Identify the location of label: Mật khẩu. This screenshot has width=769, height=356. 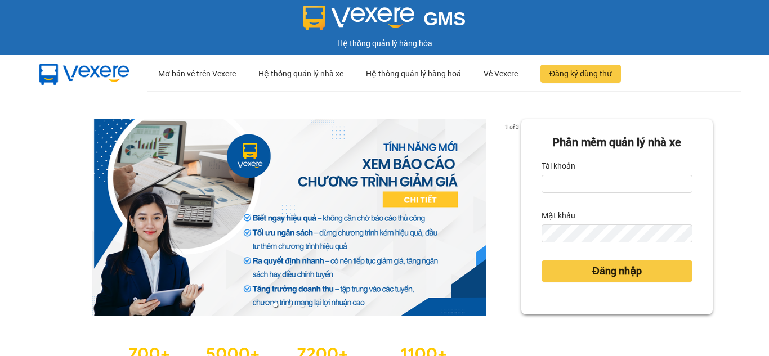
(558, 216).